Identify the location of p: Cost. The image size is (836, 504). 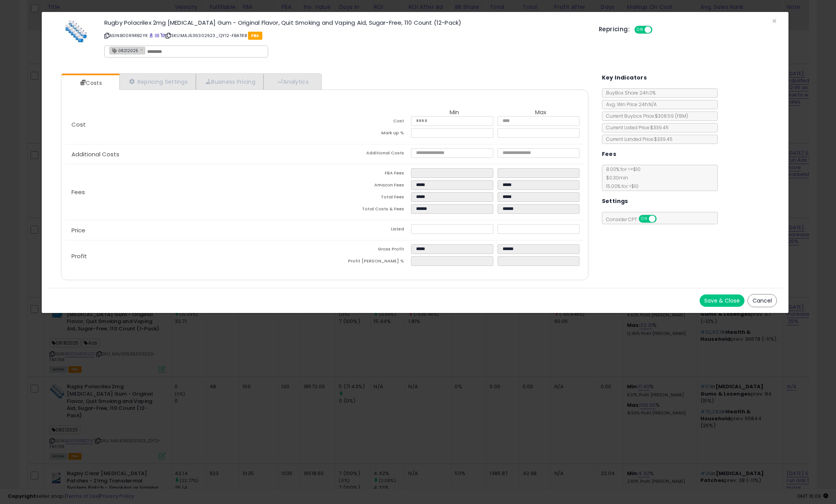
(195, 125).